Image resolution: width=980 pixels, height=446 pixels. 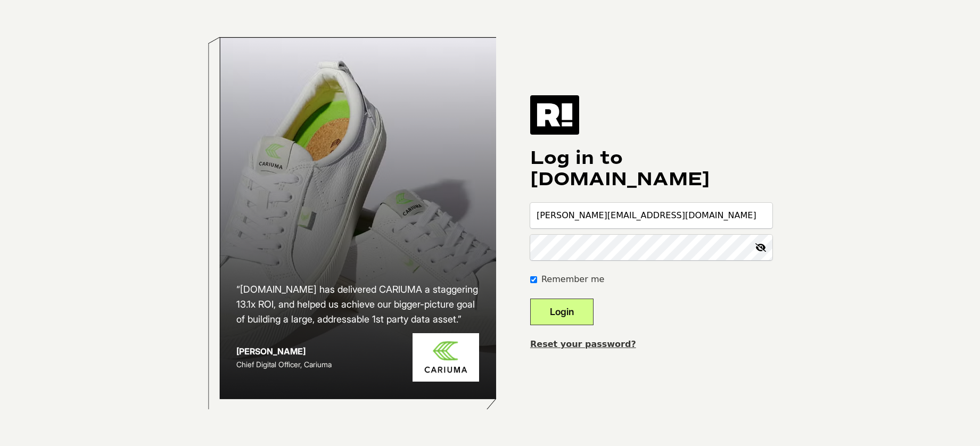 What do you see at coordinates (583, 344) in the screenshot?
I see `a: Reset your password?` at bounding box center [583, 344].